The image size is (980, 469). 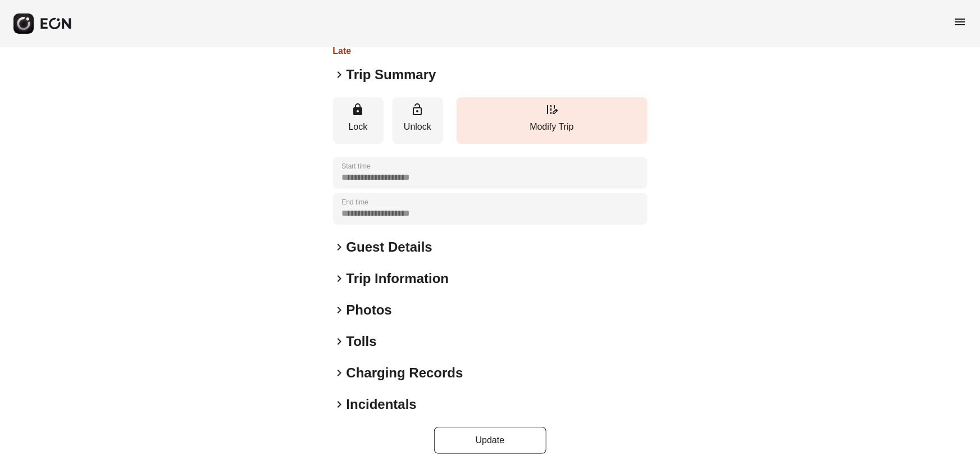 What do you see at coordinates (358, 110) in the screenshot?
I see `span: lock` at bounding box center [358, 110].